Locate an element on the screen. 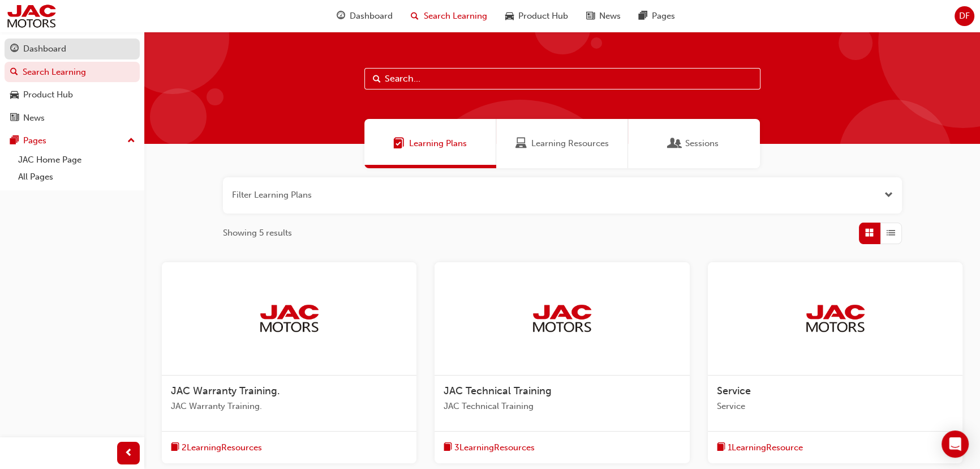 The width and height of the screenshot is (980, 469). div: Pages is located at coordinates (34, 140).